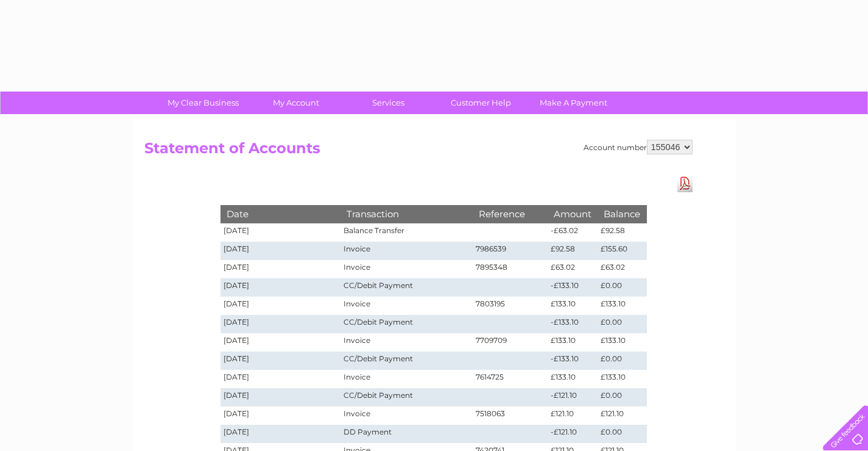 The width and height of the screenshot is (868, 451). Describe the element at coordinates (511, 213) in the screenshot. I see `th: Reference` at that location.